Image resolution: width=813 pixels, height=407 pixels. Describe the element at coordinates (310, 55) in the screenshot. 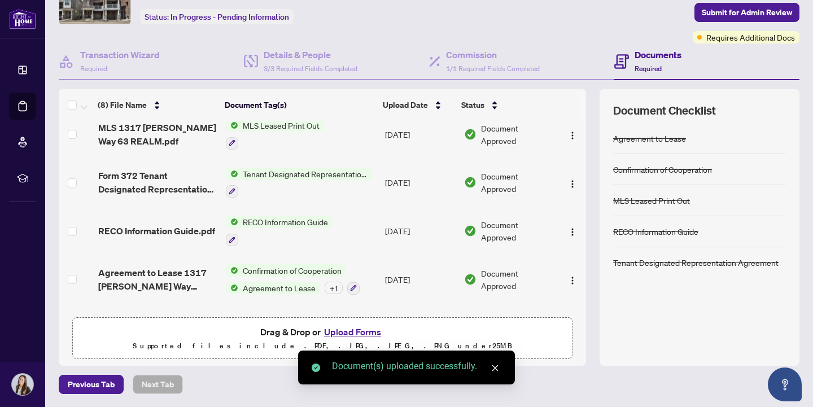

I see `h4: Details & People` at that location.